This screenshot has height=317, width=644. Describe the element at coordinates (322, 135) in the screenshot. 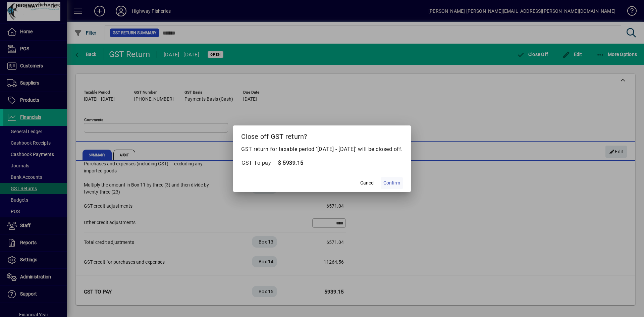

I see `h2: Close off GST return?` at that location.